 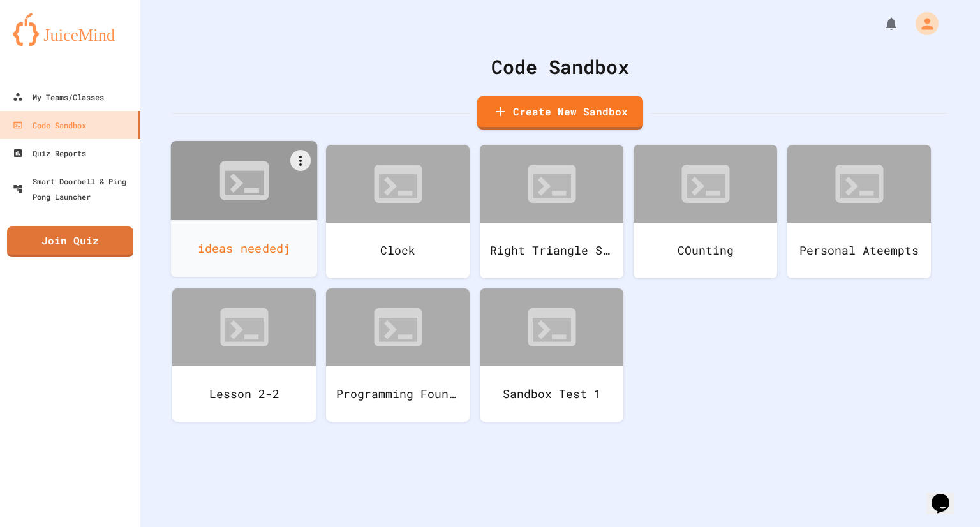 What do you see at coordinates (551, 394) in the screenshot?
I see `div: Sandbox Test 1` at bounding box center [551, 394].